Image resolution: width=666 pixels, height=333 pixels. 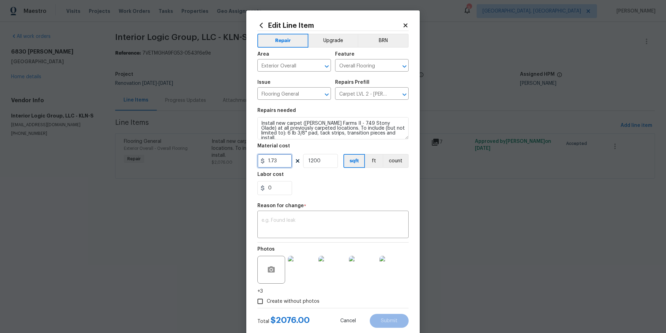 I want to click on button: Upgrade, so click(x=333, y=41).